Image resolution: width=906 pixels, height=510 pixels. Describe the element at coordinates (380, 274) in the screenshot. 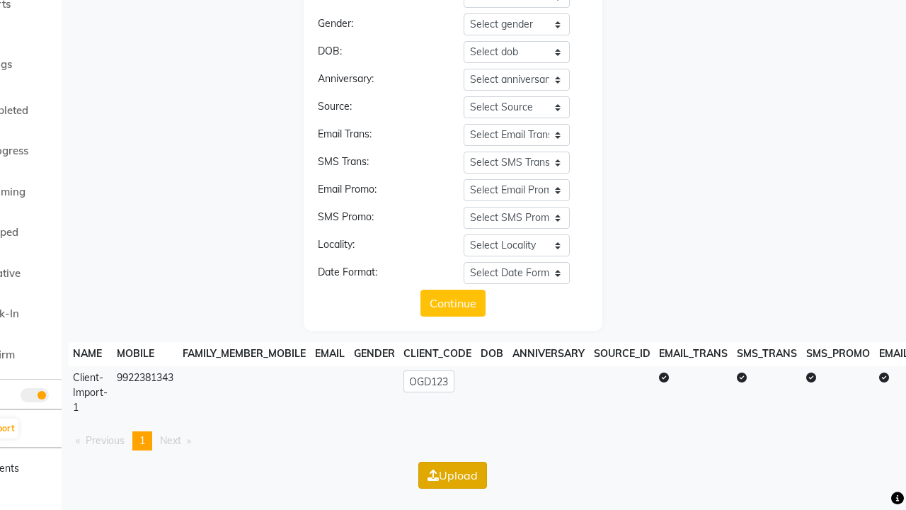

I see `div: Date Format:` at that location.